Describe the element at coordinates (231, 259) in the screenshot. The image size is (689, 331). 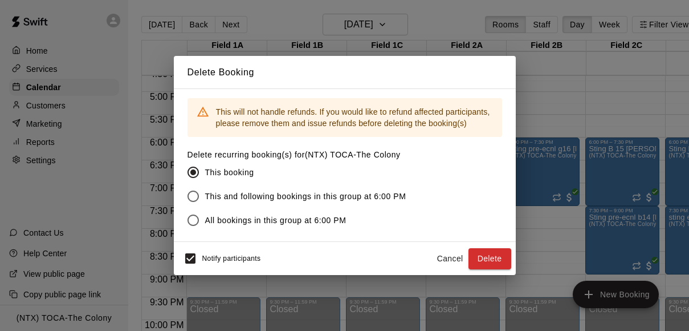
I see `span: Notify participants` at that location.